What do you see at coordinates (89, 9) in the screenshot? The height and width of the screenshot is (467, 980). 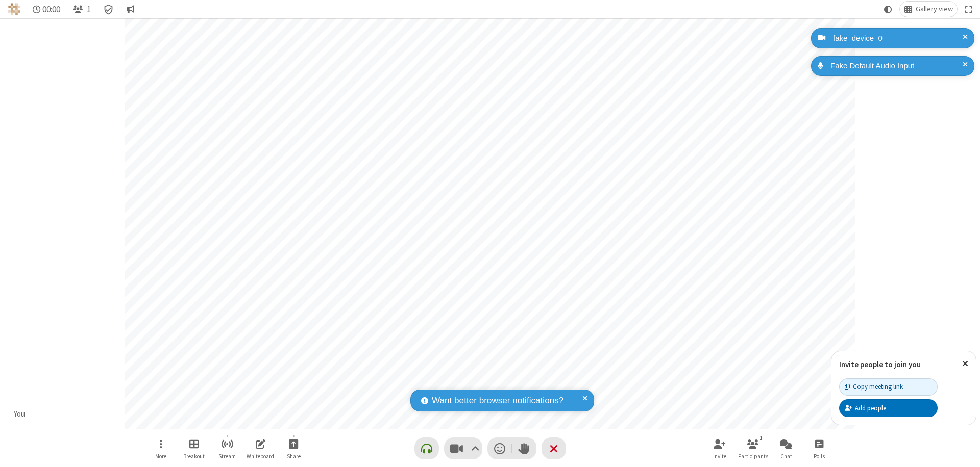 I see `span: 1` at bounding box center [89, 9].